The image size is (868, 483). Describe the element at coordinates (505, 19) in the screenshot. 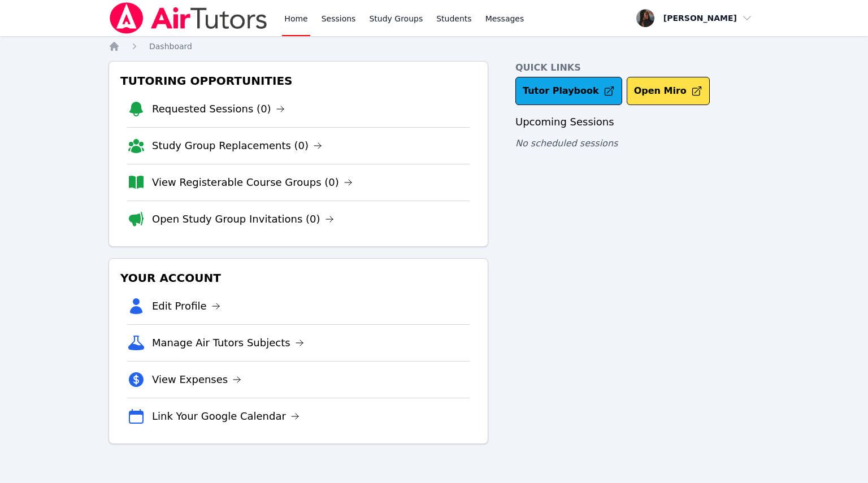

I see `span: Messages` at that location.